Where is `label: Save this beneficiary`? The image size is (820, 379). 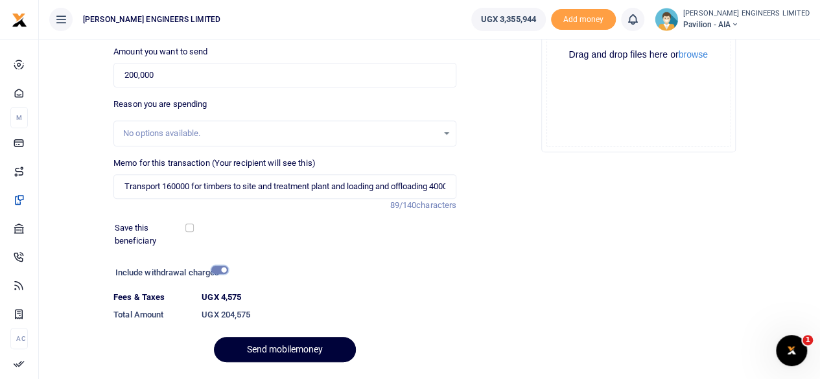 label: Save this beneficiary is located at coordinates (151, 234).